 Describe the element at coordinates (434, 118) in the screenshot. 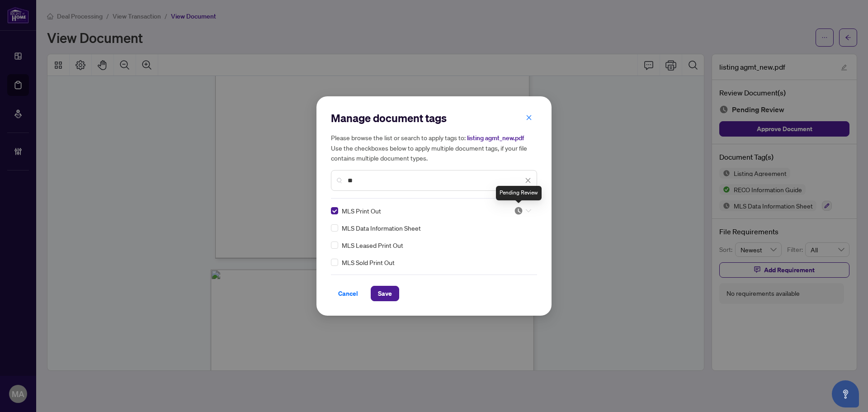

I see `h2: Manage document tags` at that location.